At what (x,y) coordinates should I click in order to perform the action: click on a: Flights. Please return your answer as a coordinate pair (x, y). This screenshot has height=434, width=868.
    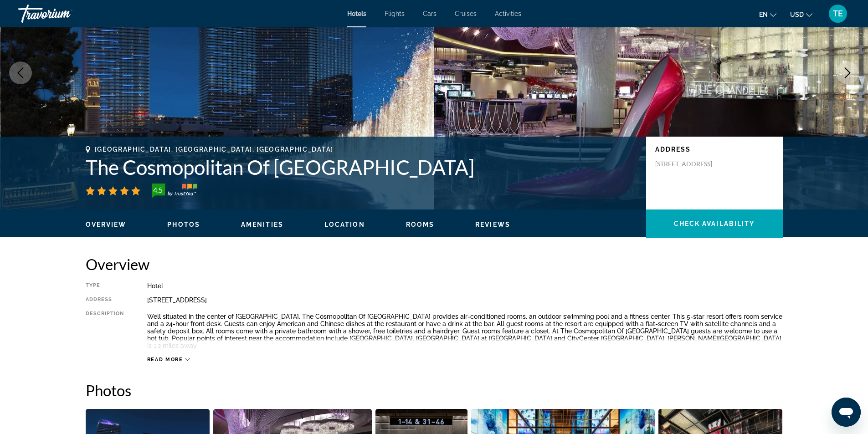
    Looking at the image, I should click on (394, 14).